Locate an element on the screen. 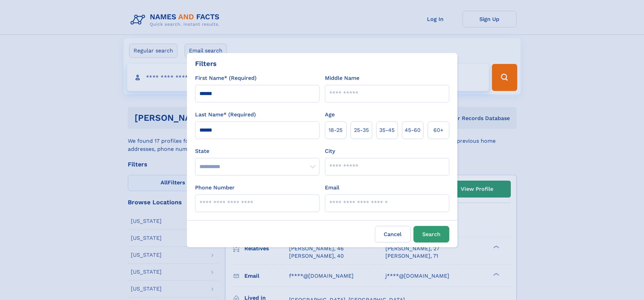 This screenshot has width=644, height=300. label: First Name* (Required) is located at coordinates (226, 78).